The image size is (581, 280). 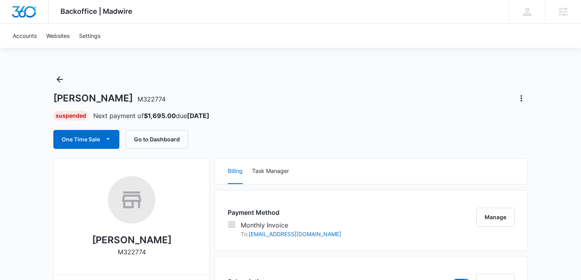 What do you see at coordinates (291, 225) in the screenshot?
I see `p: Monthly Invoice` at bounding box center [291, 225].